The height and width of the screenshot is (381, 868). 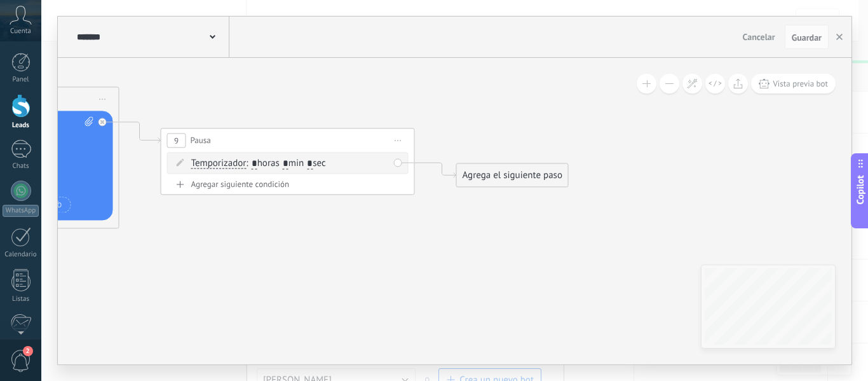 I want to click on div: Calendario, so click(x=21, y=254).